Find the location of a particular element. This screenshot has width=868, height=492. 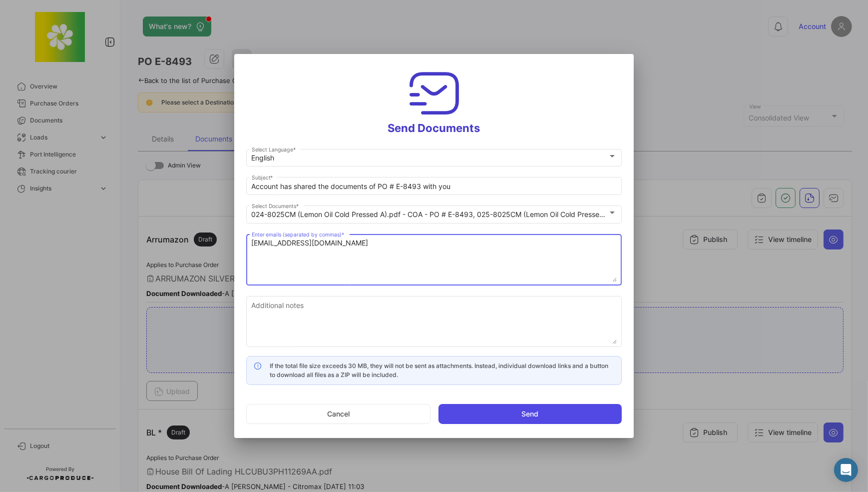

div: Abrir Intercom Messenger is located at coordinates (846, 470).